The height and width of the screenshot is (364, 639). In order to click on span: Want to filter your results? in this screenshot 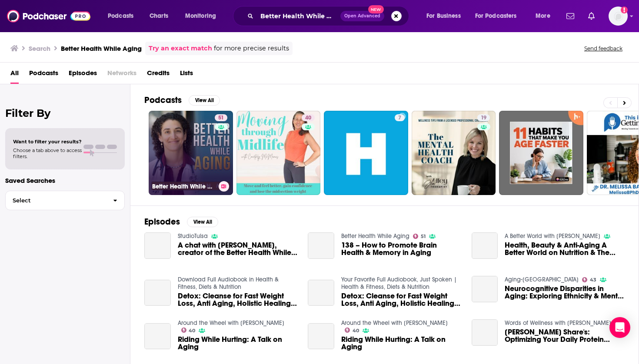, I will do `click(47, 142)`.